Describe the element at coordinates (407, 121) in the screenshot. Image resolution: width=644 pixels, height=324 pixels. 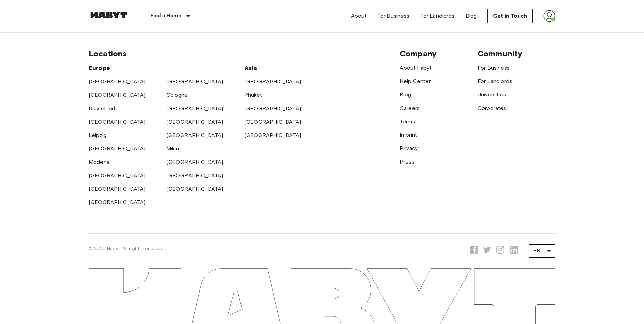
I see `a: Terms` at that location.